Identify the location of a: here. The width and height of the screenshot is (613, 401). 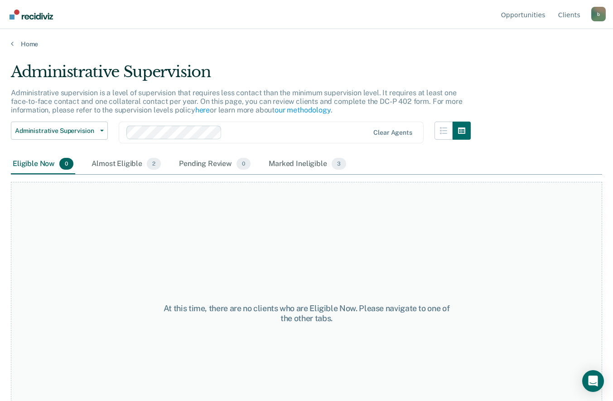
(203, 110).